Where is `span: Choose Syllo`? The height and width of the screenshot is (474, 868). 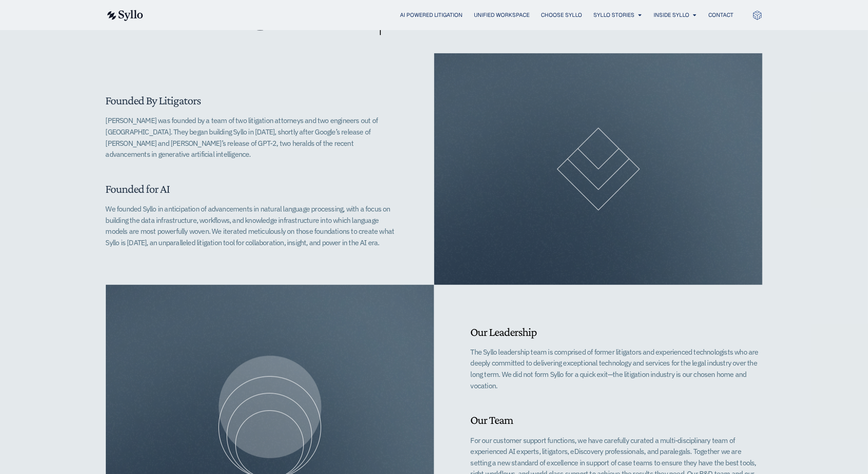
span: Choose Syllo is located at coordinates (562, 15).